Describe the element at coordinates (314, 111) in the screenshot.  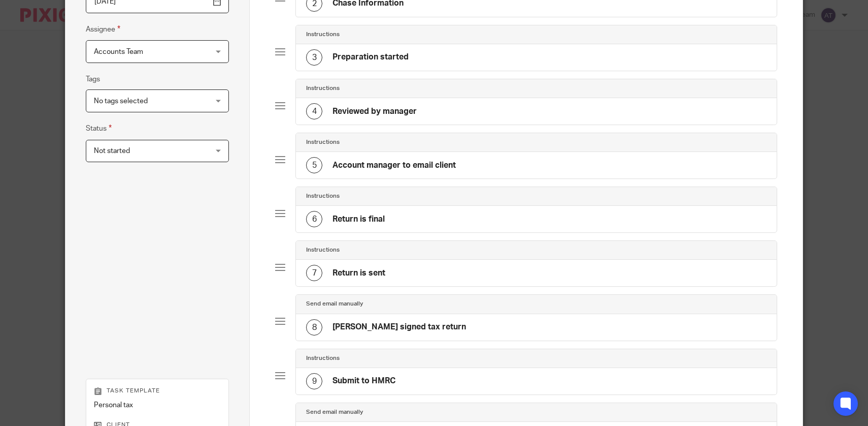
I see `div: 4` at that location.